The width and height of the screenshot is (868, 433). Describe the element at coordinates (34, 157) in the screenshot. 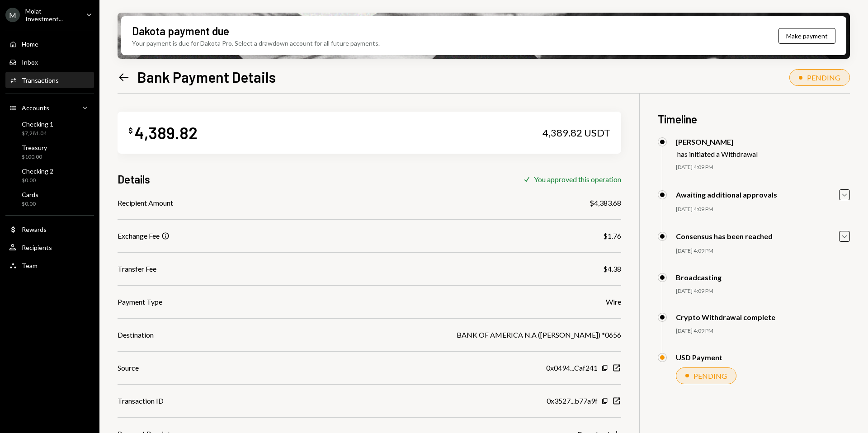

I see `div: $100.00` at that location.